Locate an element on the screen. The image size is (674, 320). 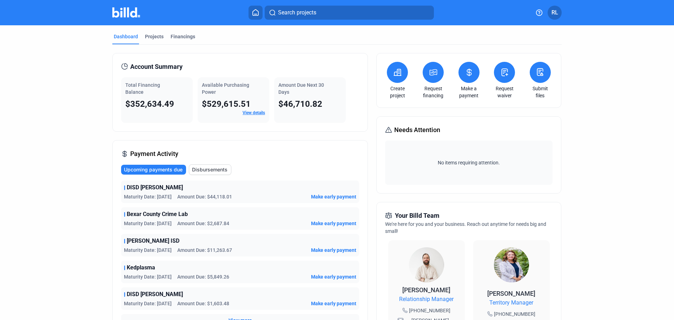
span: Amount Due: $1,603.48 is located at coordinates (203, 303).